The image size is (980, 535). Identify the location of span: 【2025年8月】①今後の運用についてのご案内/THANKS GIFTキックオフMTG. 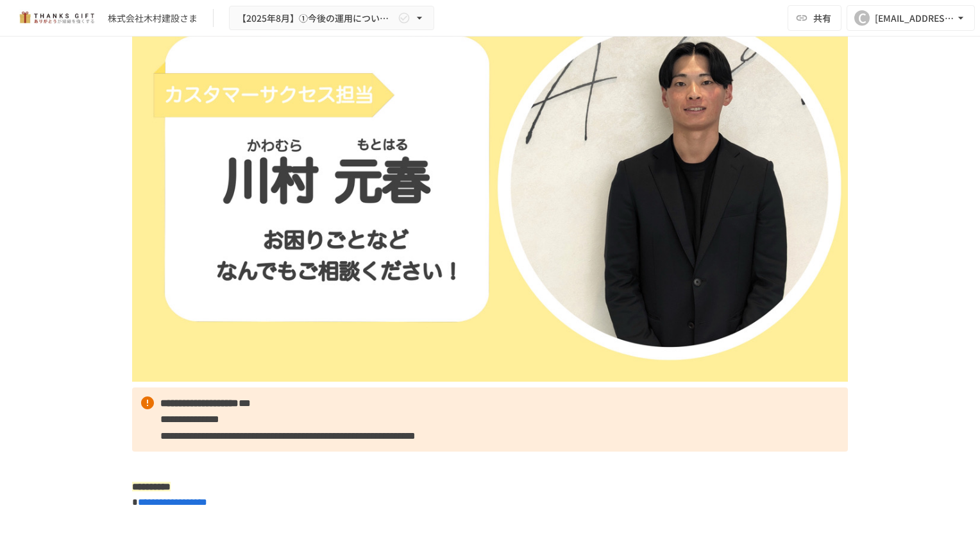
(316, 18).